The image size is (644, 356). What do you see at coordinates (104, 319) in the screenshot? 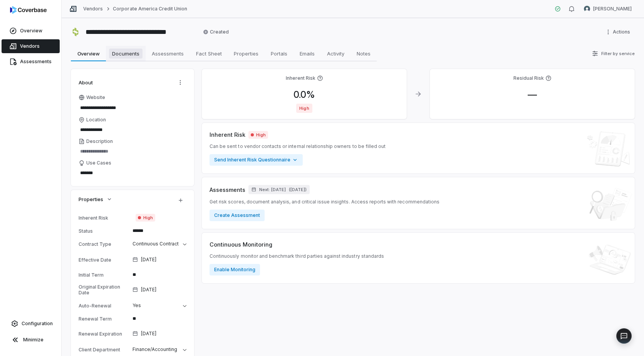
I see `div: Renewal Term` at bounding box center [104, 319].